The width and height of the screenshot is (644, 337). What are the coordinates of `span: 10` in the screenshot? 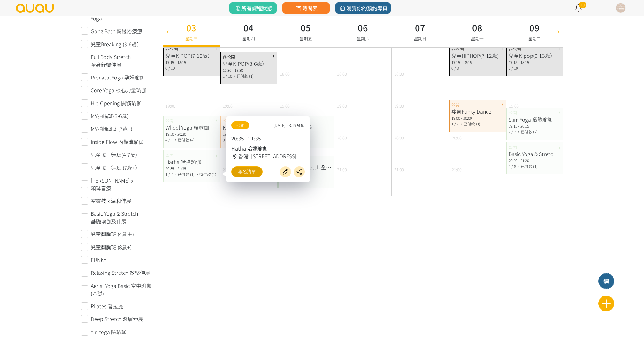 It's located at (582, 5).